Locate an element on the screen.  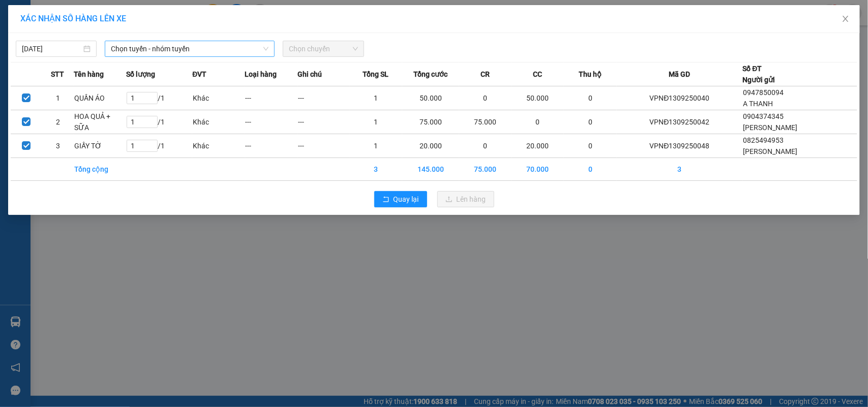
span: XÁC NHẬN SỐ HÀNG LÊN XE is located at coordinates (73, 19).